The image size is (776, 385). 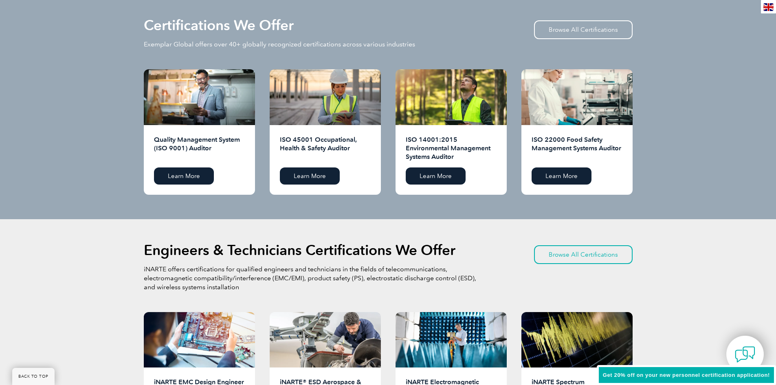 I want to click on h2: Engineers & Technicians Certifications We Offer, so click(x=299, y=250).